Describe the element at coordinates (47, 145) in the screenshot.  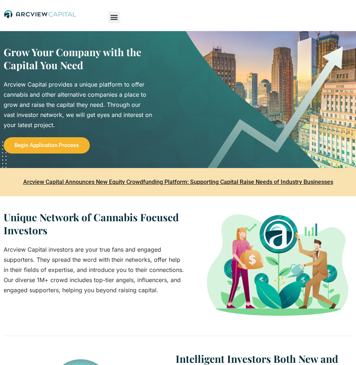
I see `span: Begin Application Process` at that location.